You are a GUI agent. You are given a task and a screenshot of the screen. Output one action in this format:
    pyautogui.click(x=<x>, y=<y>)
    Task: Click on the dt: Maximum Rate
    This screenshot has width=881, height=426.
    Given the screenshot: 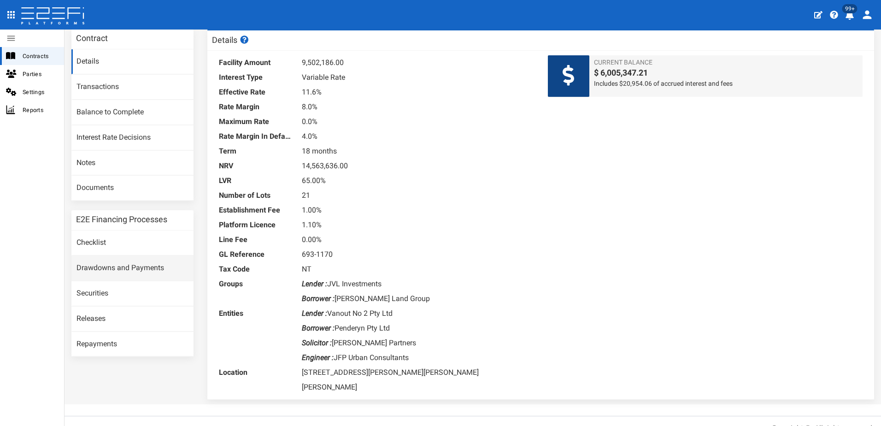 What is the action you would take?
    pyautogui.click(x=256, y=122)
    